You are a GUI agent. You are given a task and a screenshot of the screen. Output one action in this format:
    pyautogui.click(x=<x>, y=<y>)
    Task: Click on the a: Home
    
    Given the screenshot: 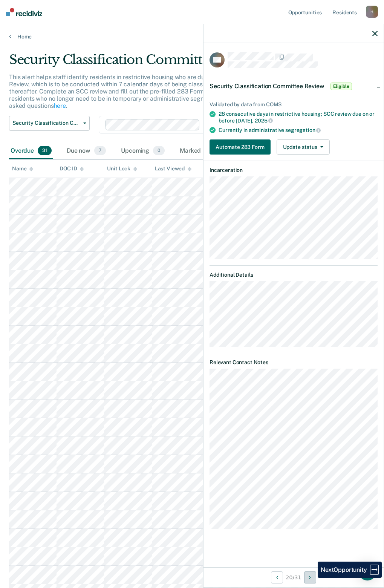 What is the action you would take?
    pyautogui.click(x=192, y=36)
    